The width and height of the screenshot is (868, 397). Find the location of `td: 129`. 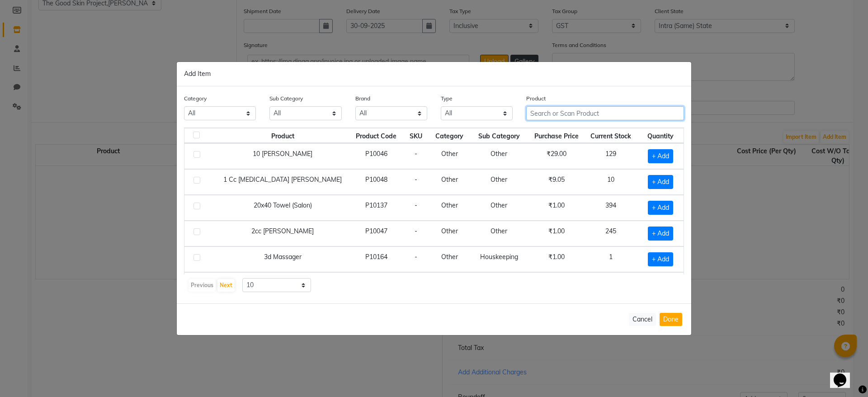

td: 129 is located at coordinates (611, 156).